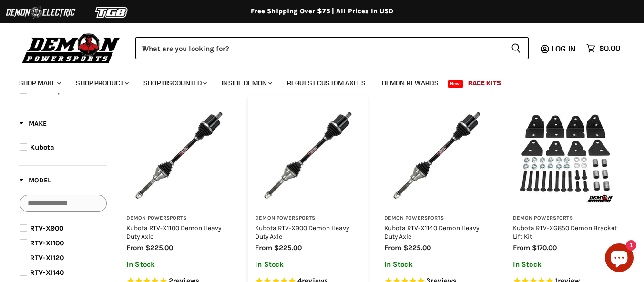 This screenshot has height=282, width=644. What do you see at coordinates (41, 12) in the screenshot?
I see `img: Demon Electric Logo 2` at bounding box center [41, 12].